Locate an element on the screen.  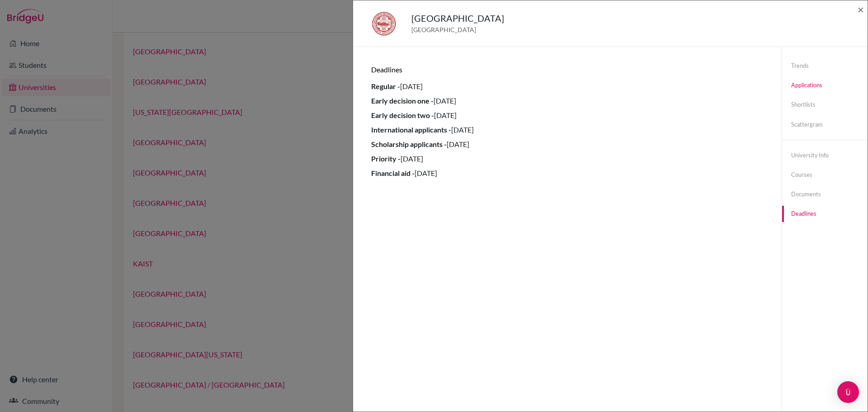
span: Regular - is located at coordinates (385, 86).